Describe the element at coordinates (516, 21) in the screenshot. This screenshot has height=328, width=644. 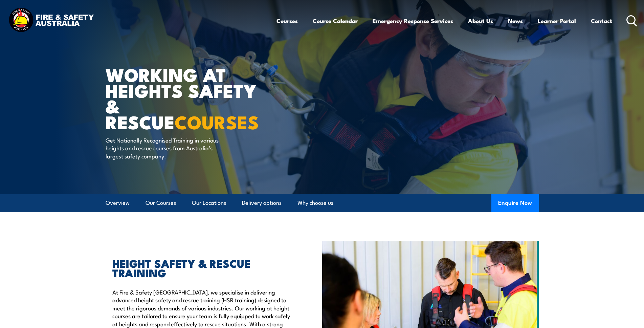
I see `a: News` at that location.